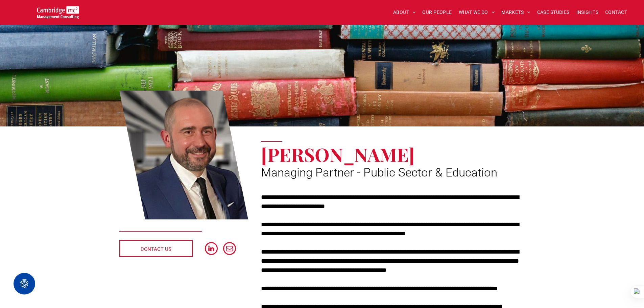  I want to click on img: Go to Homepage, so click(58, 13).